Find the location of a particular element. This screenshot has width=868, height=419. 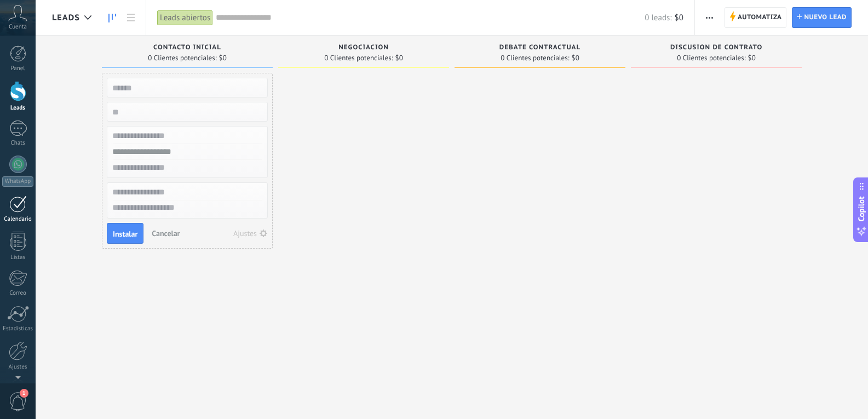

div: Negociación is located at coordinates (364, 48).